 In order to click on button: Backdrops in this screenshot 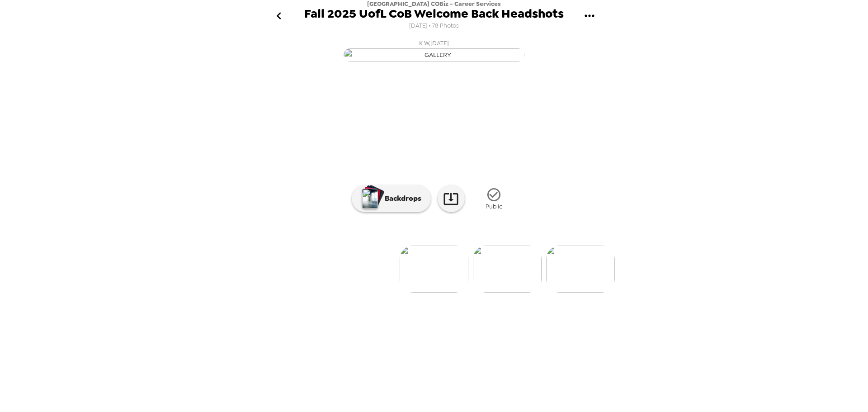, I will do `click(391, 198)`.